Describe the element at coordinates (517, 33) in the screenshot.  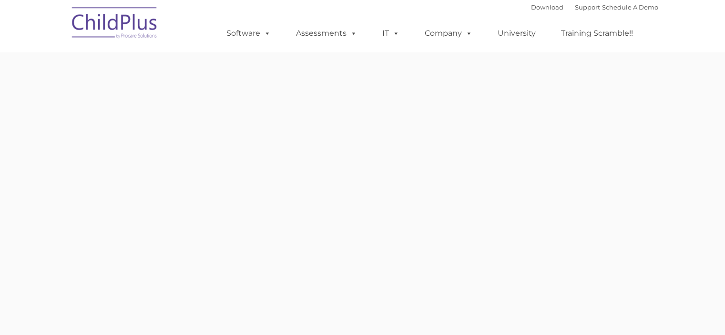
I see `a: University` at that location.